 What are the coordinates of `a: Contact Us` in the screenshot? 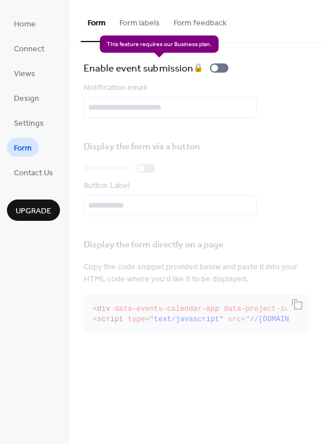 It's located at (33, 172).